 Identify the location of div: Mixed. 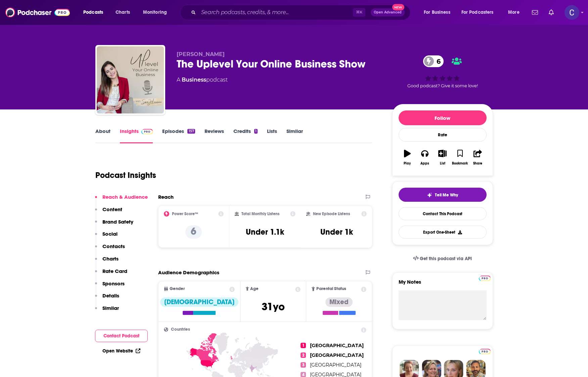
(339, 302).